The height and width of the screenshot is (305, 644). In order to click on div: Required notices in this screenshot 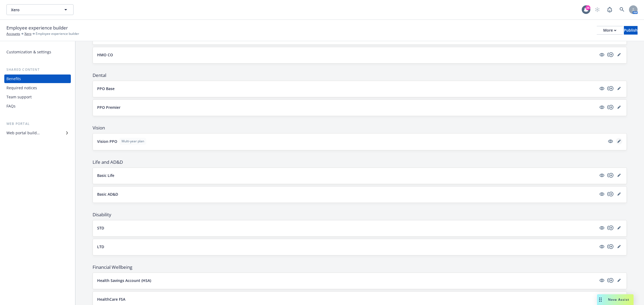, I will do `click(22, 88)`.